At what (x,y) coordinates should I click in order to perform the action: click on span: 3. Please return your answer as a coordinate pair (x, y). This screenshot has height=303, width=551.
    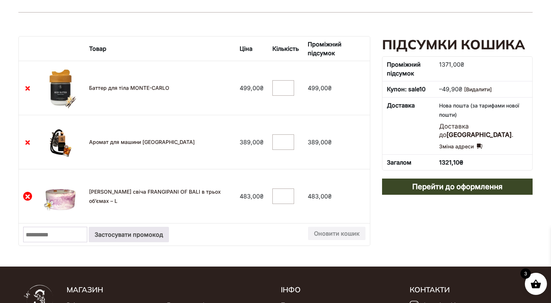
    Looking at the image, I should click on (525, 273).